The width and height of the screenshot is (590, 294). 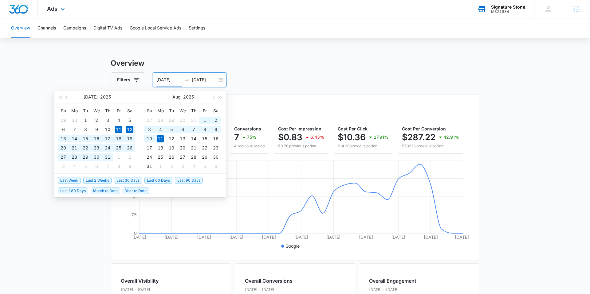 What do you see at coordinates (216, 148) in the screenshot?
I see `div: 23` at bounding box center [216, 148].